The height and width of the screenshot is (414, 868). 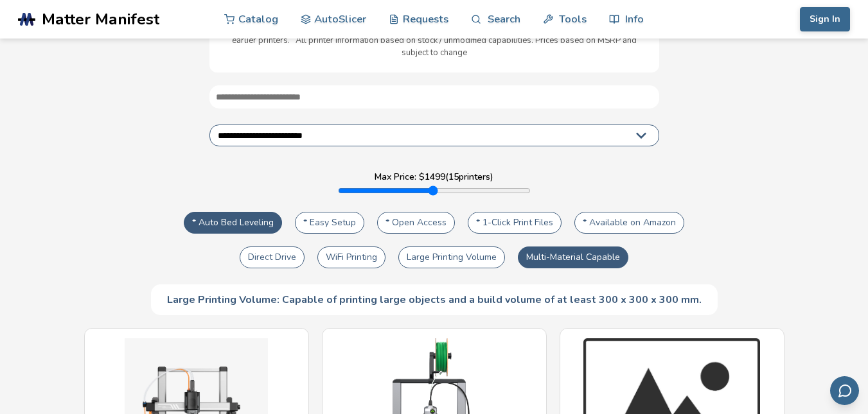 I want to click on button: Multi-Material Capable, so click(x=573, y=257).